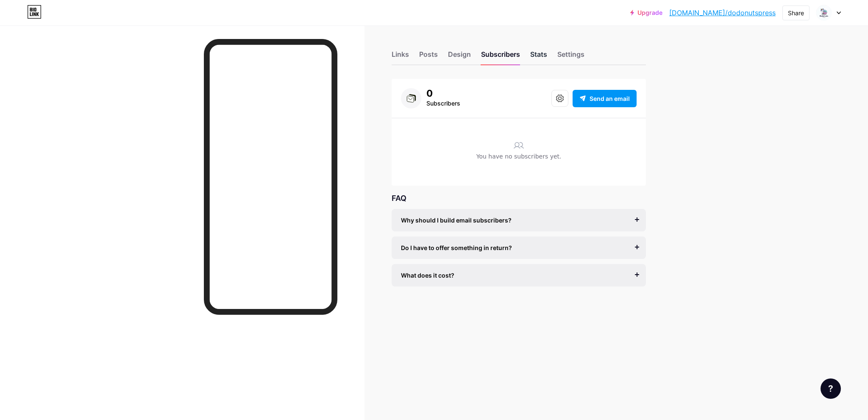  Describe the element at coordinates (428, 275) in the screenshot. I see `span: What does it cost?` at that location.